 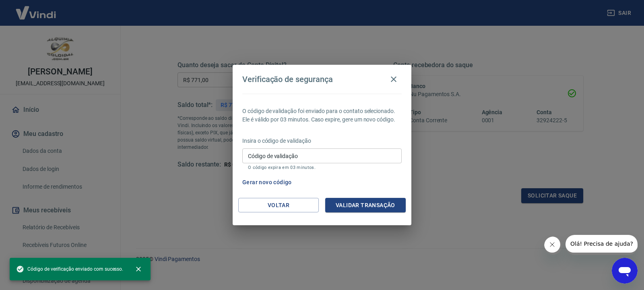 I want to click on span: Código de verificação enviado com sucesso., so click(x=69, y=269).